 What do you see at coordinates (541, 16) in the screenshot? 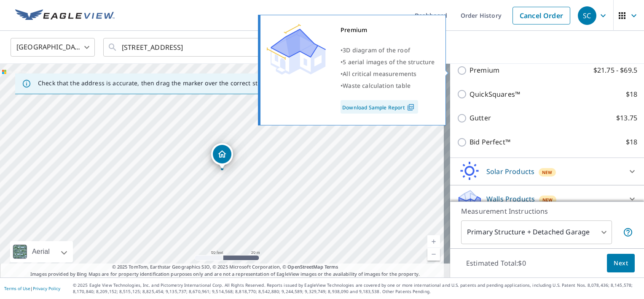
I see `a: Cancel Order` at bounding box center [541, 16].